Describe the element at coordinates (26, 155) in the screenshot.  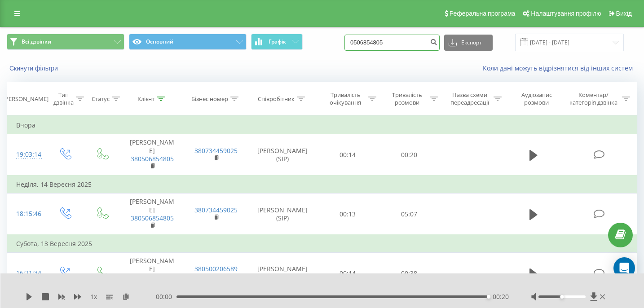
I see `div: 19:03:14` at that location.